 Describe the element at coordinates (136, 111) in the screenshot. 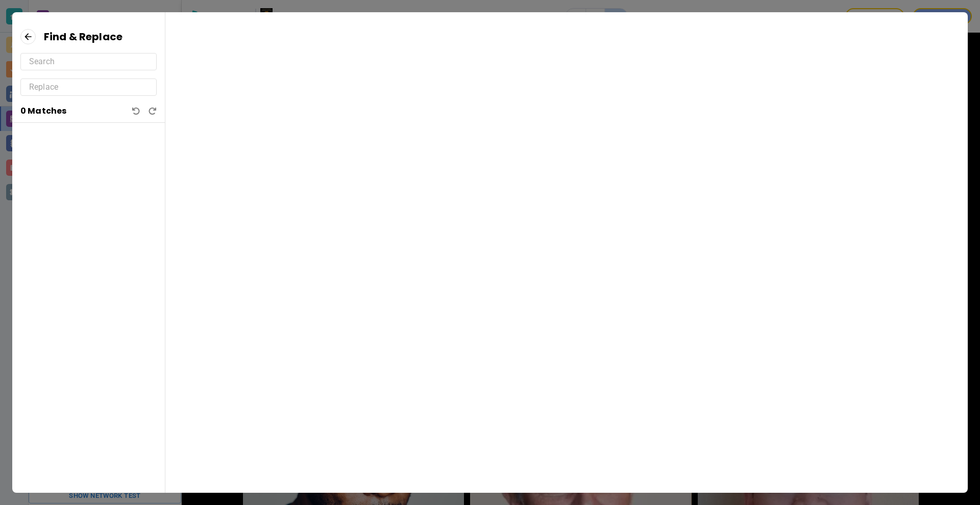

I see `button: Undo` at that location.